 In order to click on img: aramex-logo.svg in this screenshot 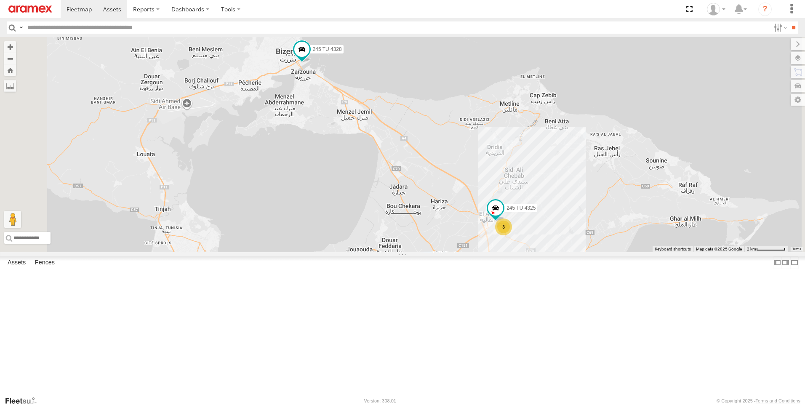, I will do `click(30, 9)`.